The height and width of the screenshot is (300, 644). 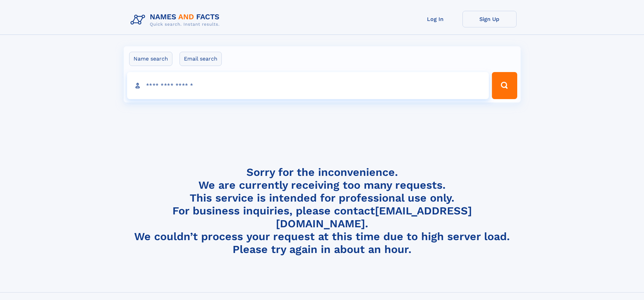 What do you see at coordinates (176, 20) in the screenshot?
I see `img: Logo Names and Facts` at bounding box center [176, 20].